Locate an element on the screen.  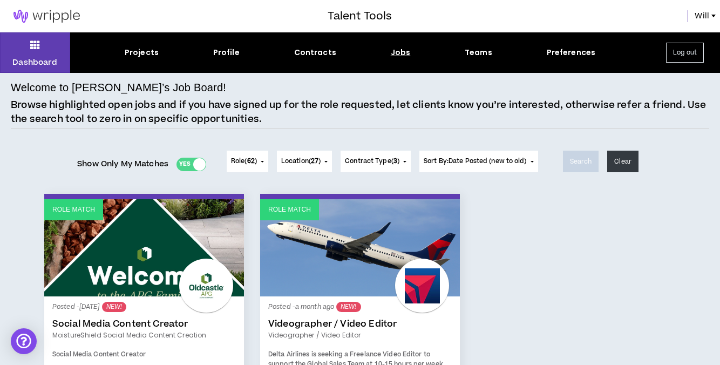
button: Contract Type(3) is located at coordinates (376, 161).